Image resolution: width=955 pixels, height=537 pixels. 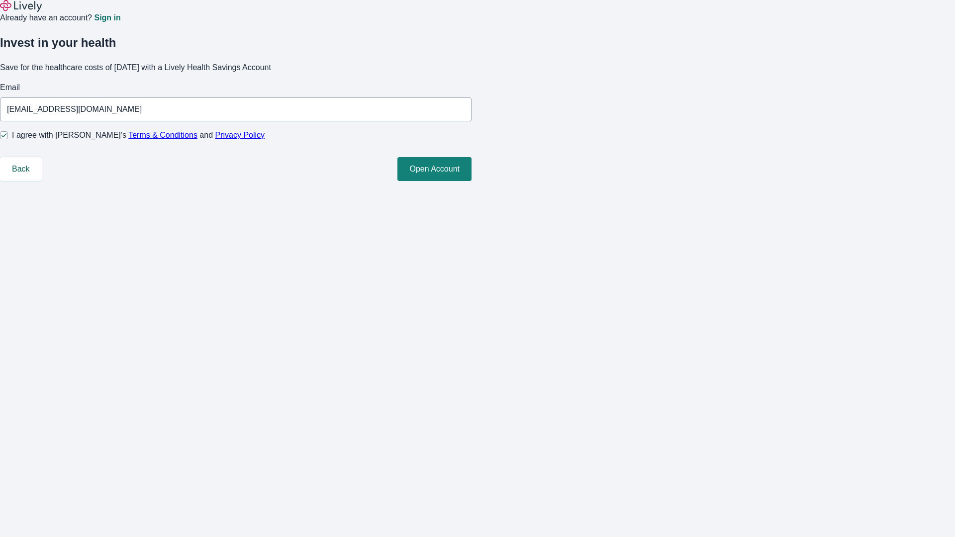 What do you see at coordinates (107, 18) in the screenshot?
I see `div: Sign in` at bounding box center [107, 18].